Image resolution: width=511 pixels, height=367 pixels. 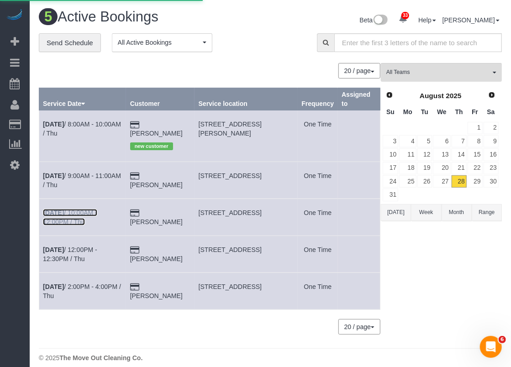 I want to click on strong: The Move Out Cleaning Co., so click(x=101, y=358).